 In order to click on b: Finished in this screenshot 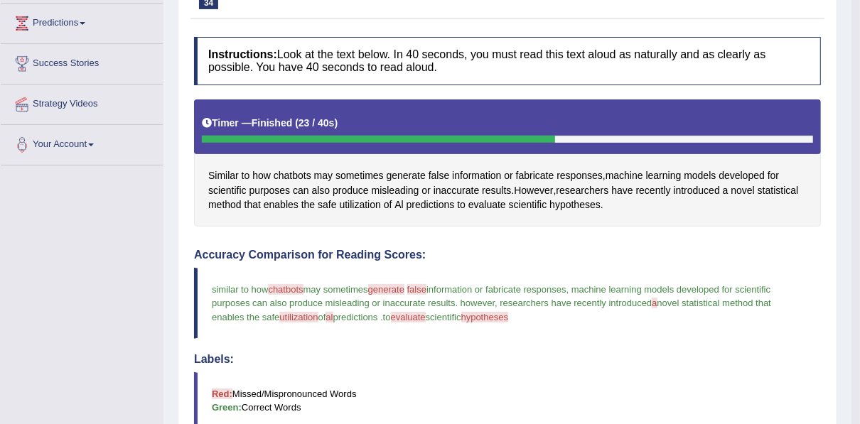, I will do `click(272, 123)`.